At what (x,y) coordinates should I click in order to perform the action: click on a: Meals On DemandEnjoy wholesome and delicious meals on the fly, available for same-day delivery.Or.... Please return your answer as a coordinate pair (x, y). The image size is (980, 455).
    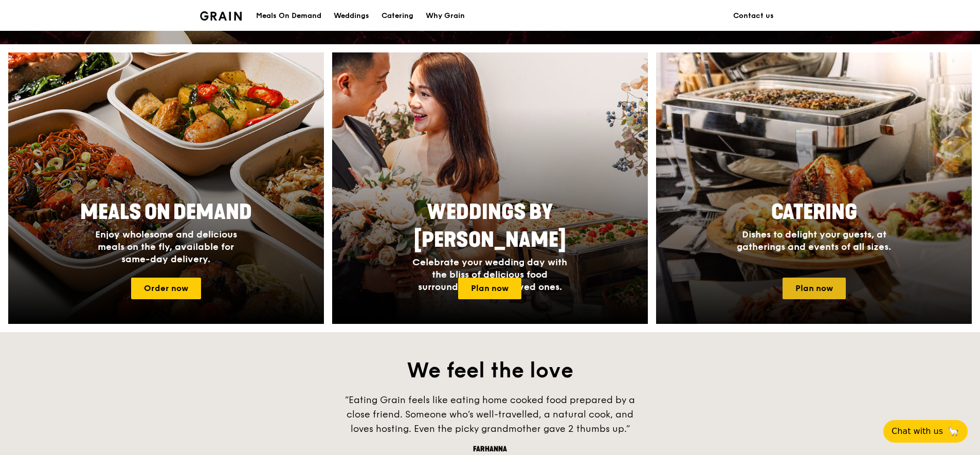
    Looking at the image, I should click on (166, 188).